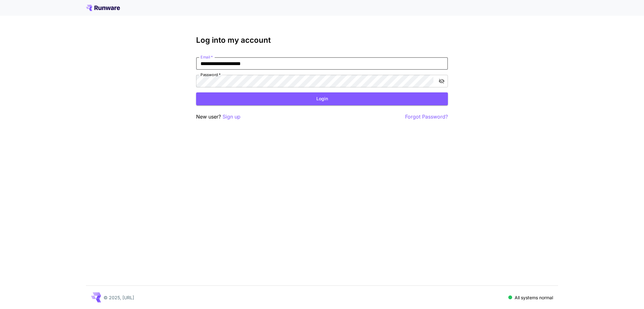  What do you see at coordinates (534, 297) in the screenshot?
I see `p: All systems normal` at bounding box center [534, 297].